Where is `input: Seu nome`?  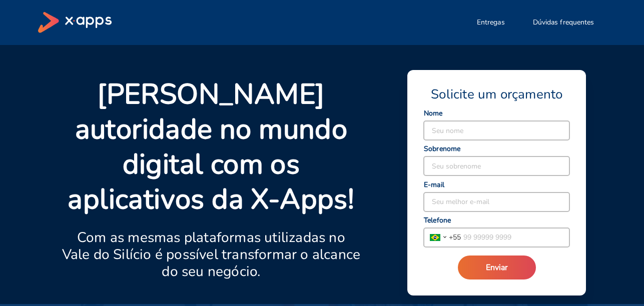
input: Seu nome is located at coordinates (497, 131).